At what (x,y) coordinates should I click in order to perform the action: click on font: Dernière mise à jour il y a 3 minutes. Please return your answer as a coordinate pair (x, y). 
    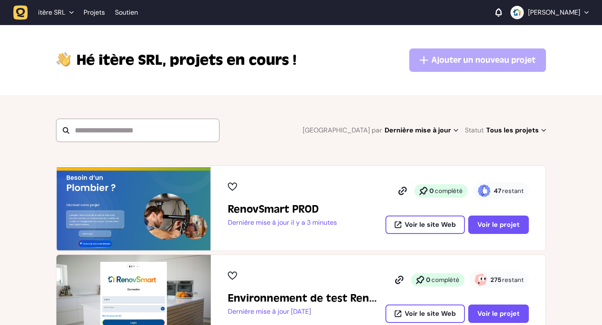
    Looking at the image, I should click on (282, 222).